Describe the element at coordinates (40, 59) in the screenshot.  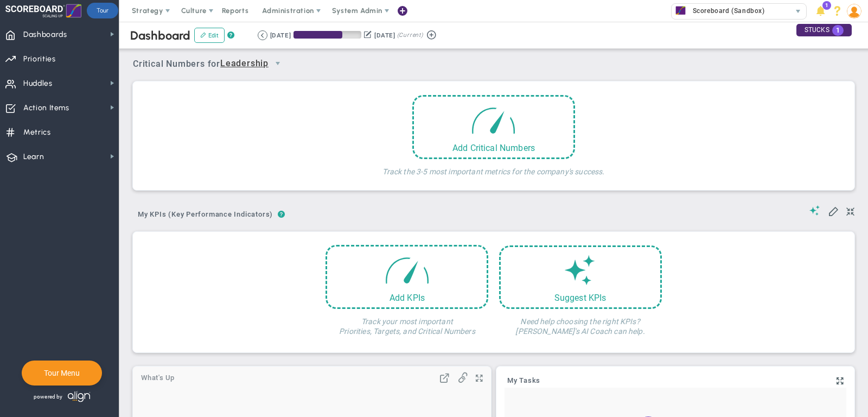
I see `span: Priorities` at that location.